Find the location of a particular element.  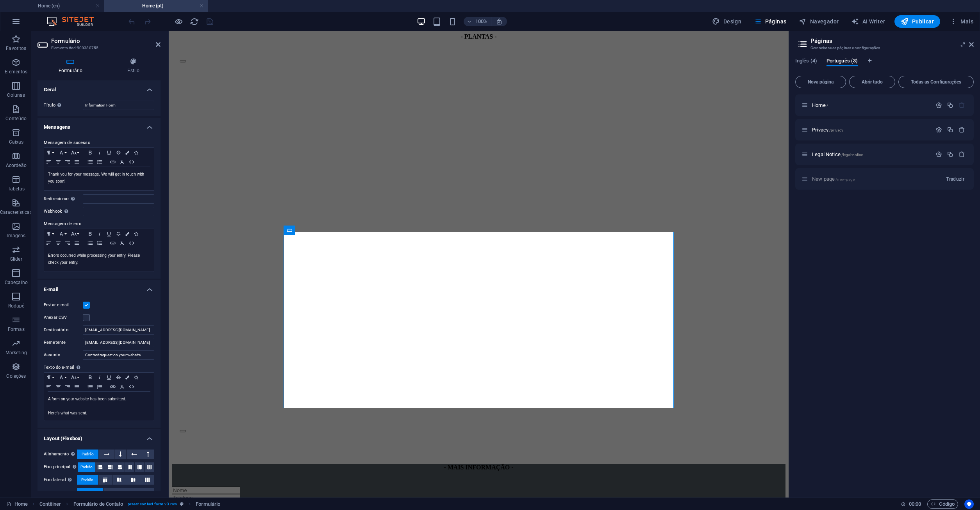

div: Remover is located at coordinates (961, 129).